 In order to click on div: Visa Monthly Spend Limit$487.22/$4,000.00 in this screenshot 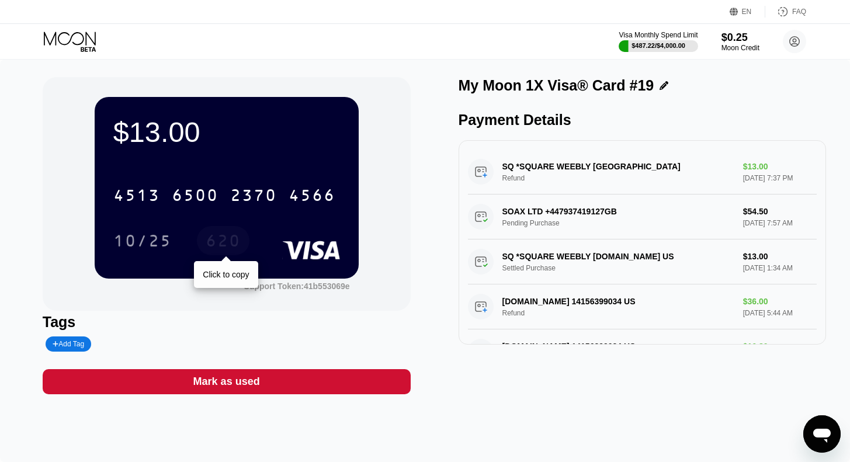, I will do `click(658, 41)`.